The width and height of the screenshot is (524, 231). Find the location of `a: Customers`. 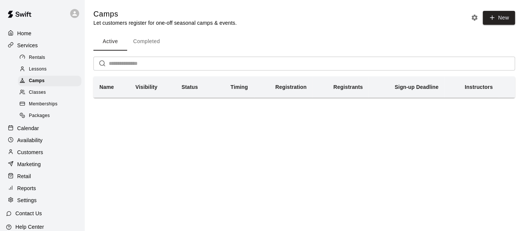

a: Customers is located at coordinates (42, 152).